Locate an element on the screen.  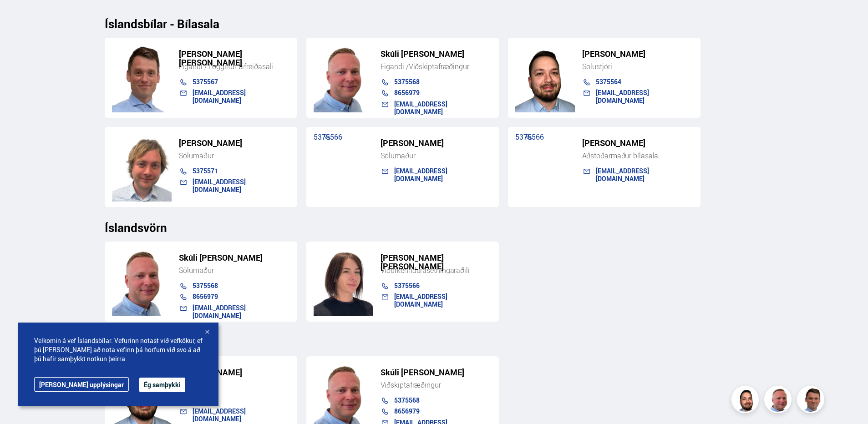
img: SZ4H-t_Copy_of_C.png is located at coordinates (142, 167).